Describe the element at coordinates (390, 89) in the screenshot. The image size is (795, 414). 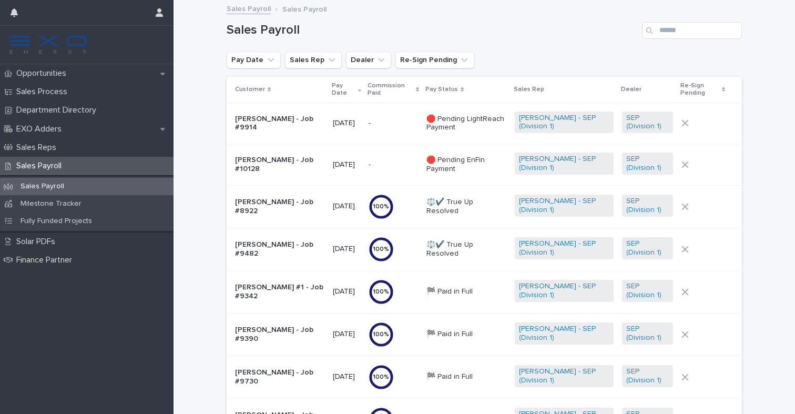
I see `p: Commission Paid` at that location.